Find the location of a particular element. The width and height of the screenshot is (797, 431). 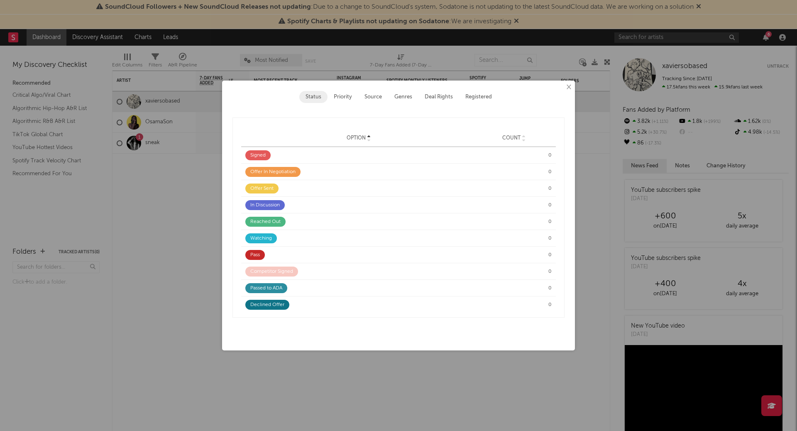

button: Status is located at coordinates (313, 97).